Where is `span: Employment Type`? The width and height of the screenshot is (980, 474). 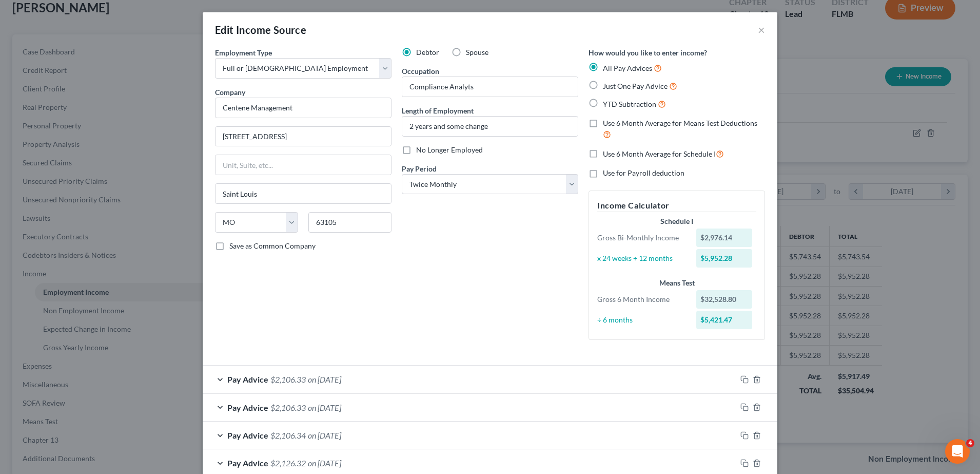 span: Employment Type is located at coordinates (243, 53).